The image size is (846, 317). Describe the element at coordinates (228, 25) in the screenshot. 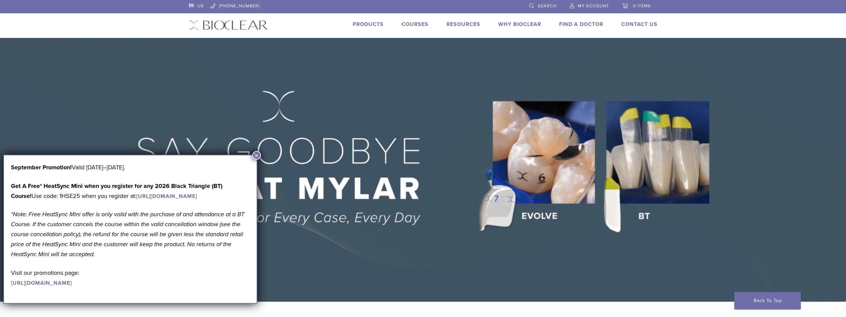

I see `img: Bioclear` at that location.